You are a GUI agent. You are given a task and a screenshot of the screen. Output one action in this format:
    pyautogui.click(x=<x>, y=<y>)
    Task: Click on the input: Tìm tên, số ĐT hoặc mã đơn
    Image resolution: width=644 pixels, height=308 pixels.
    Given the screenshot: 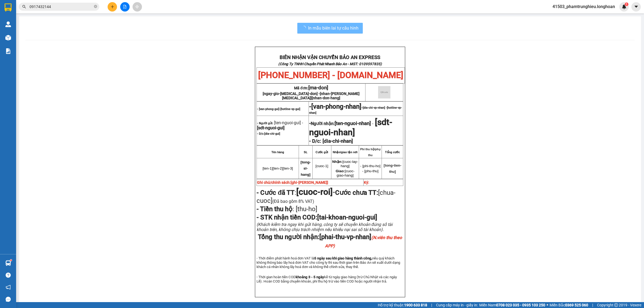 What is the action you would take?
    pyautogui.click(x=61, y=7)
    